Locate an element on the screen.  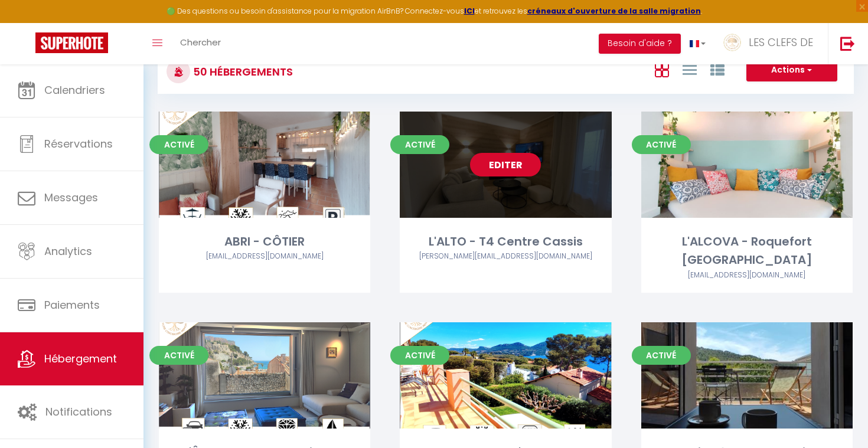
button: Besoin d'aide ? is located at coordinates (639, 43).